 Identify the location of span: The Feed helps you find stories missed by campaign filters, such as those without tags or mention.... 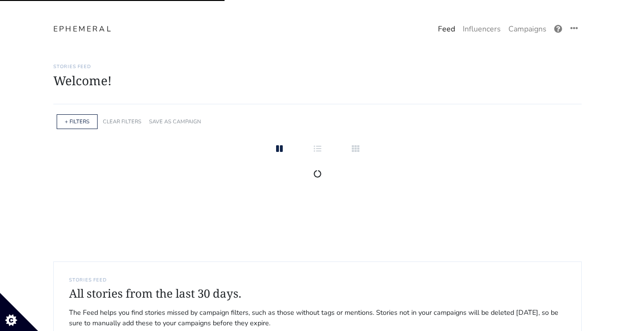
(317, 317).